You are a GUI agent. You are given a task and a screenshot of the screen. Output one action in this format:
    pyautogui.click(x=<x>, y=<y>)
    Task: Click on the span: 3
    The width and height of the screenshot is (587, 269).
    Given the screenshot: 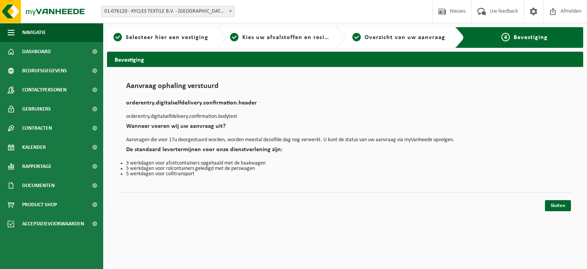 What is the action you would take?
    pyautogui.click(x=356, y=37)
    